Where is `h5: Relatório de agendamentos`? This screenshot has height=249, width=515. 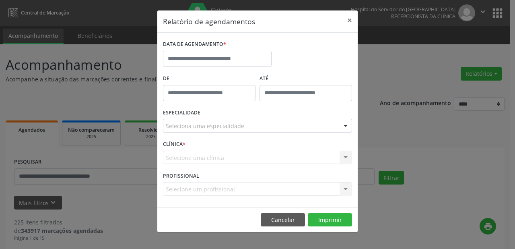 h5: Relatório de agendamentos is located at coordinates (209, 21).